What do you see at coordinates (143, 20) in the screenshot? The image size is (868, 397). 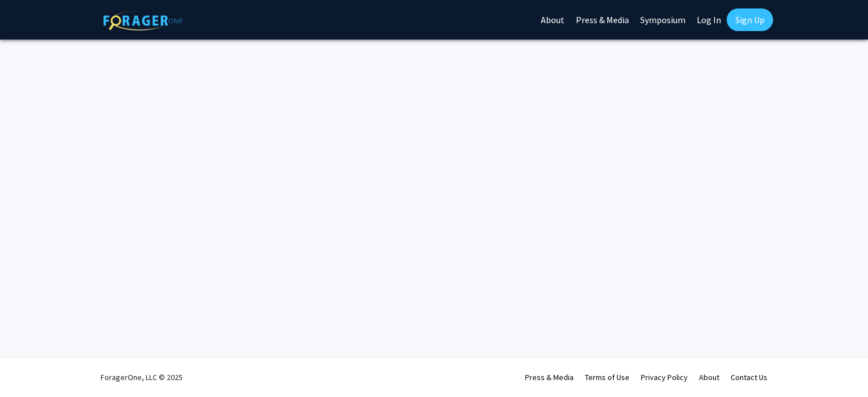 I see `img: ForagerOne Logo` at bounding box center [143, 20].